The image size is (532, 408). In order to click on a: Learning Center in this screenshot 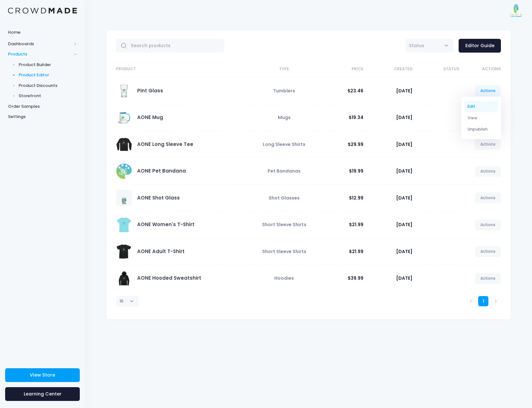, I will do `click(42, 394)`.